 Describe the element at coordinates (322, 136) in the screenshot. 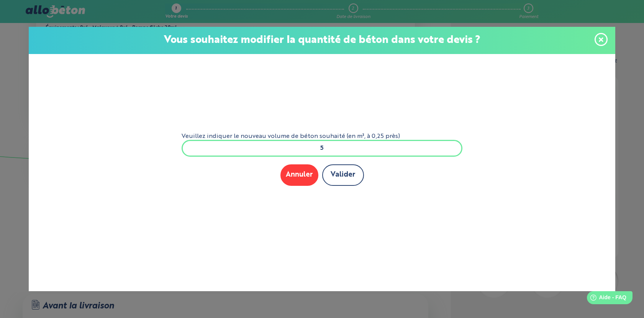

I see `label: Veuillez indiquer le nouveau volume de béton souhaité (en m³, à 0,25 près)` at that location.